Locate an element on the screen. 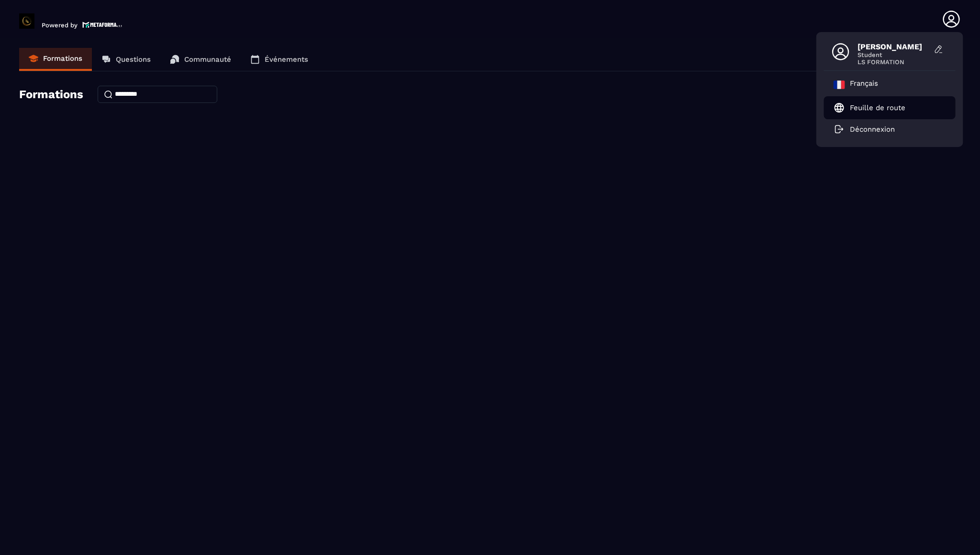 Image resolution: width=980 pixels, height=555 pixels. p: Questions is located at coordinates (133, 59).